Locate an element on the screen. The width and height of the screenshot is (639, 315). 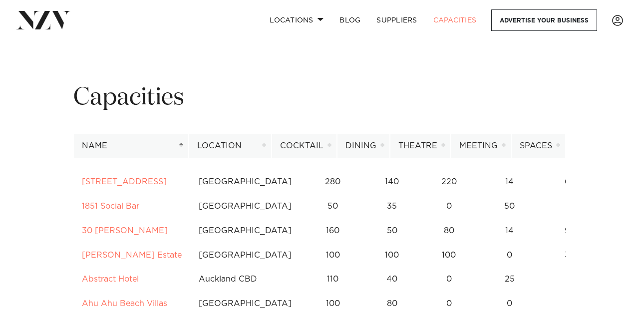
td: 35 is located at coordinates (392, 206).